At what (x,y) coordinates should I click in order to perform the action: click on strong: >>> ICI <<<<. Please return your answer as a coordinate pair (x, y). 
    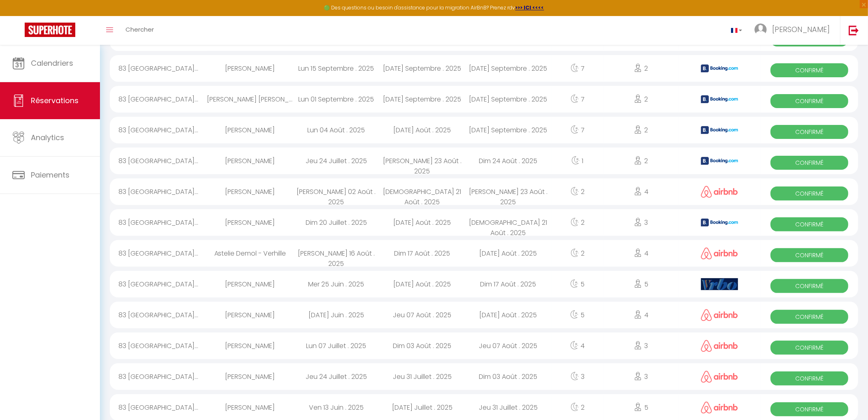
    Looking at the image, I should click on (530, 8).